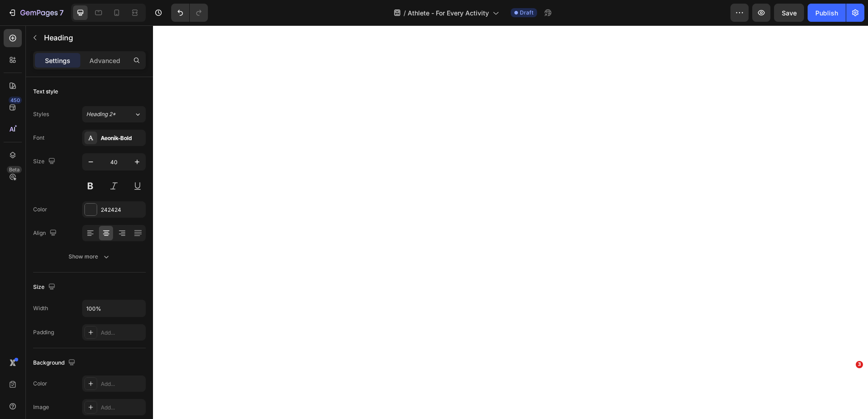  What do you see at coordinates (38, 138) in the screenshot?
I see `div: Font` at bounding box center [38, 138].